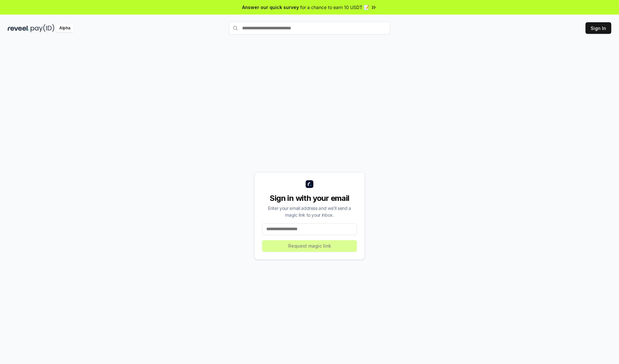  I want to click on div: Sign in with your email, so click(310, 198).